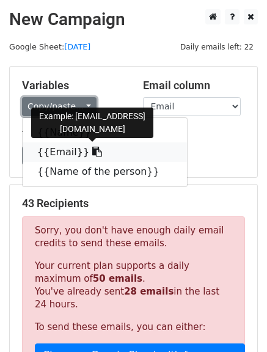  Describe the element at coordinates (133, 285) in the screenshot. I see `p: Your current plan supports a daily maximum of . You've already sent in the last 24 hours.` at that location.